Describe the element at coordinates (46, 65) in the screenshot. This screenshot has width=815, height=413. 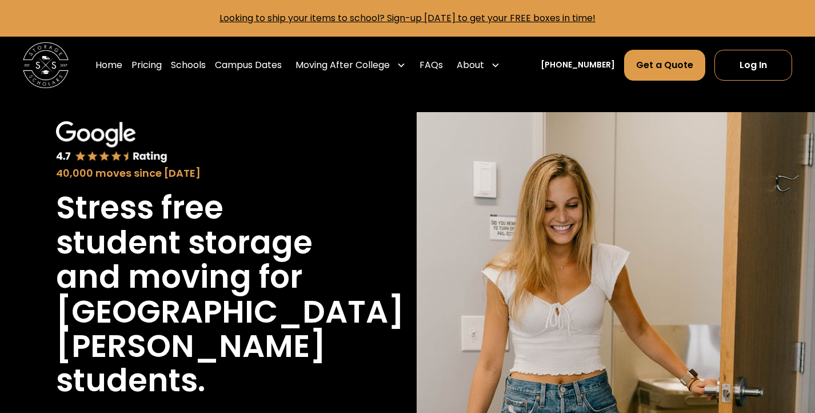
I see `a: home` at that location.